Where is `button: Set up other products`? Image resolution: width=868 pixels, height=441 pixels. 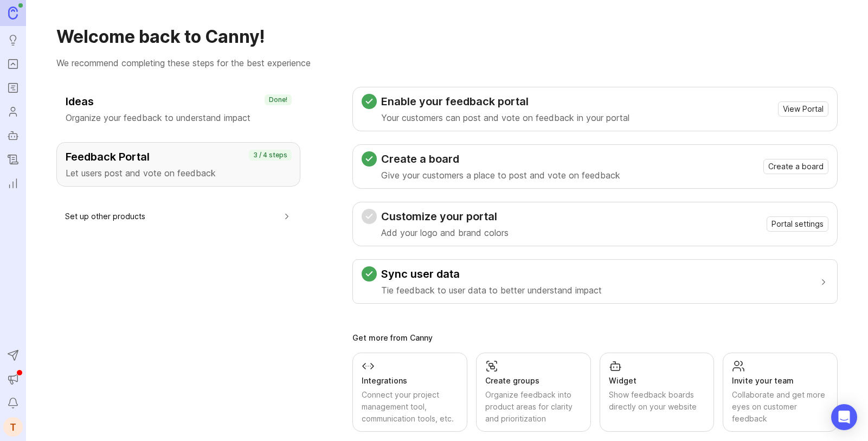
button: Set up other products is located at coordinates (178, 216).